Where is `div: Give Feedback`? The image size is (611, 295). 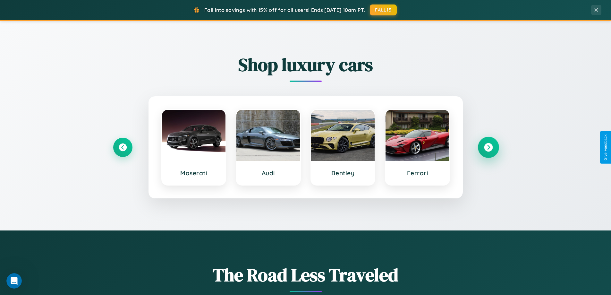 div: Give Feedback is located at coordinates (605, 147).